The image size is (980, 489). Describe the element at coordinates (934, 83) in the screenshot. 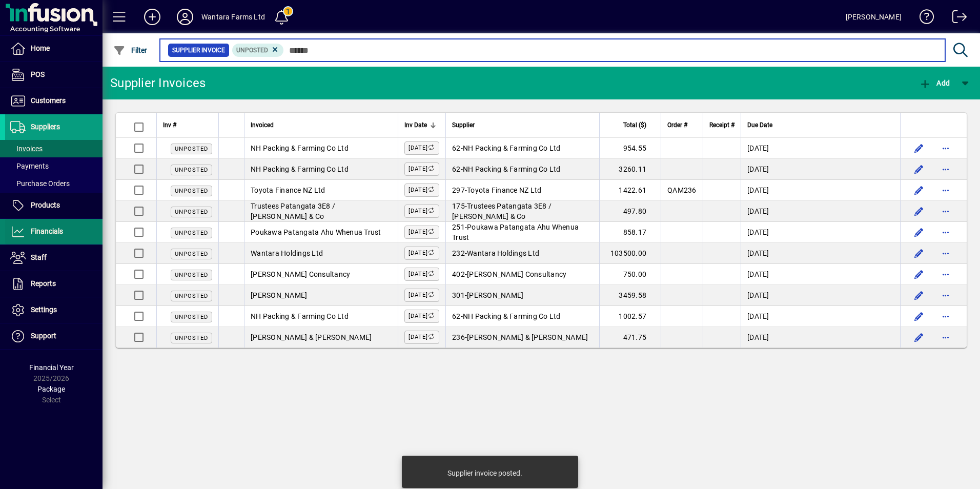

I see `button: Add` at that location.